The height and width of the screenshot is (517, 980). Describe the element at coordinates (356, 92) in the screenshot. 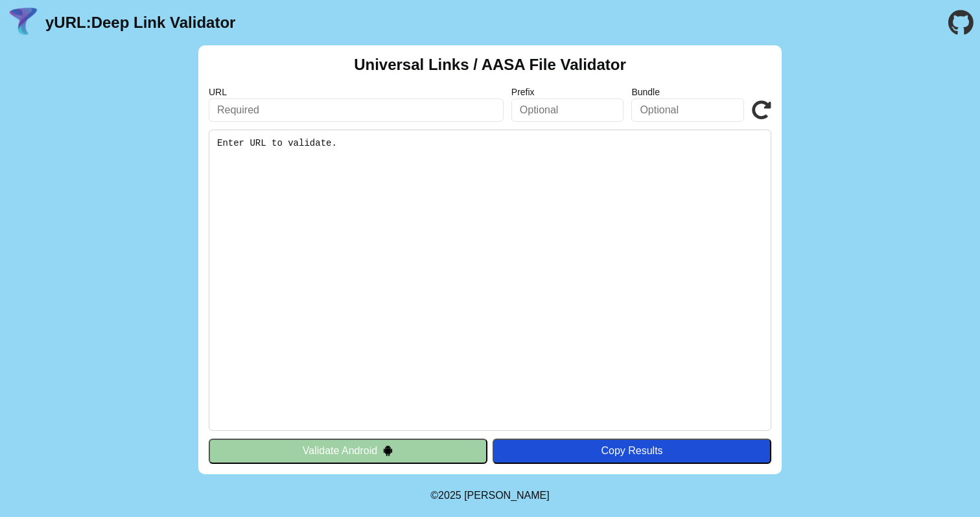

I see `label: URL` at that location.